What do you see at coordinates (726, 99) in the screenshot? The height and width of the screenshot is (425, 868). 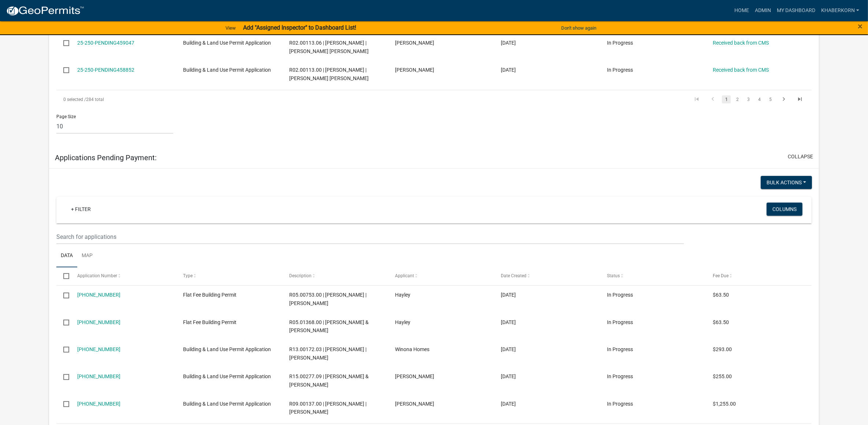 I see `li: page 1` at bounding box center [726, 99].